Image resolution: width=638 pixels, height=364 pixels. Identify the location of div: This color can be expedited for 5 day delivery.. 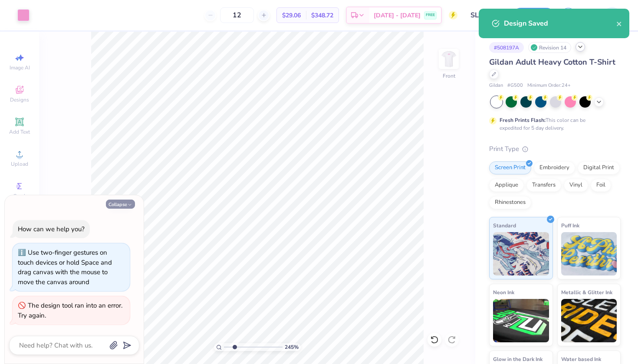
(553, 124).